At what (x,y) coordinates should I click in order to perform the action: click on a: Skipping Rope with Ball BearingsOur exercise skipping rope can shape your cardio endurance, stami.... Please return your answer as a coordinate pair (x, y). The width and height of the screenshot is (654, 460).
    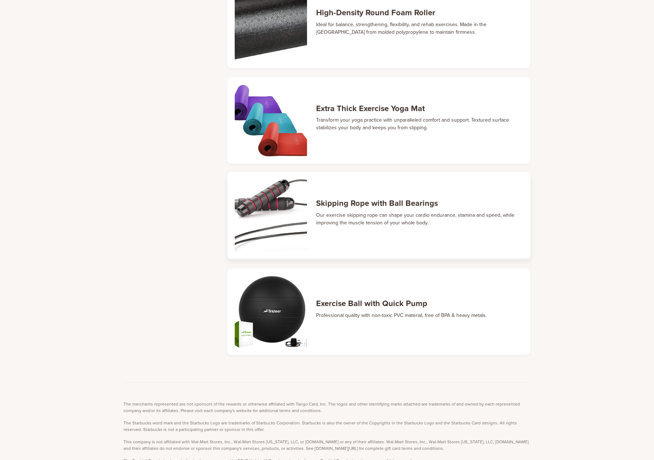
    Looking at the image, I should click on (379, 215).